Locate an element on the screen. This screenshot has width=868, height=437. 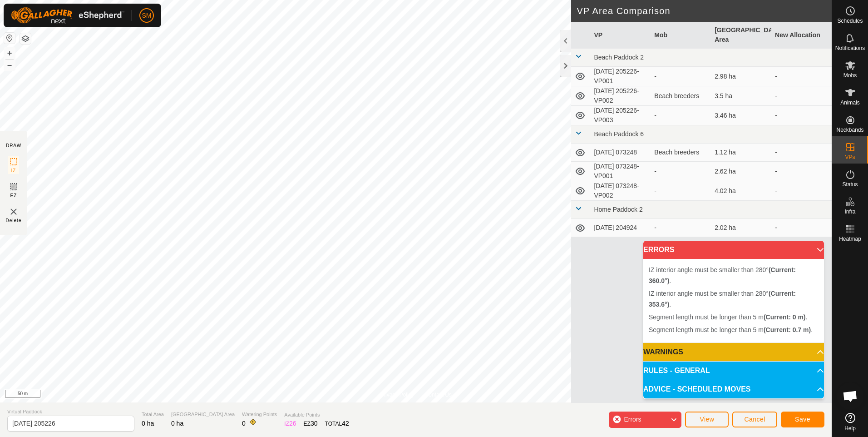
button: Cancel is located at coordinates (755, 420).